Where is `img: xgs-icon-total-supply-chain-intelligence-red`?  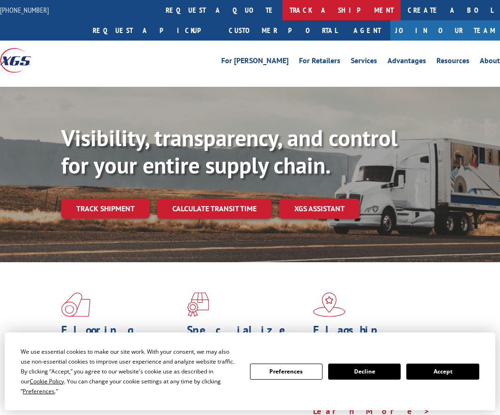 img: xgs-icon-total-supply-chain-intelligence-red is located at coordinates (76, 304).